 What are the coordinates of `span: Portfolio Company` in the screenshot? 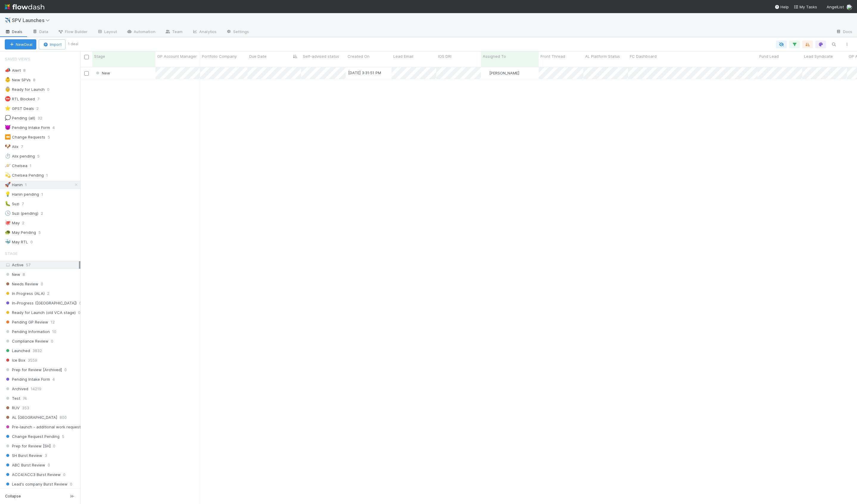 It's located at (220, 56).